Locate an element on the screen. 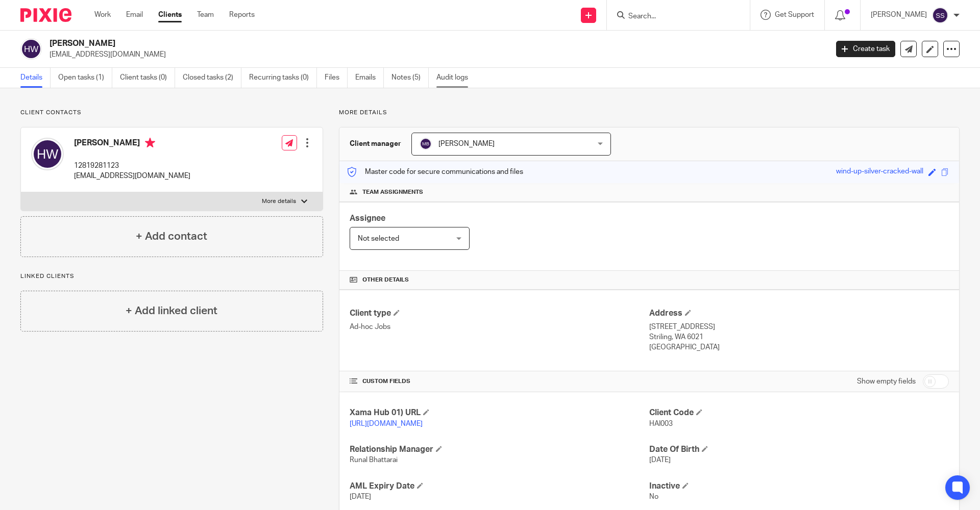  a: Reports is located at coordinates (242, 15).